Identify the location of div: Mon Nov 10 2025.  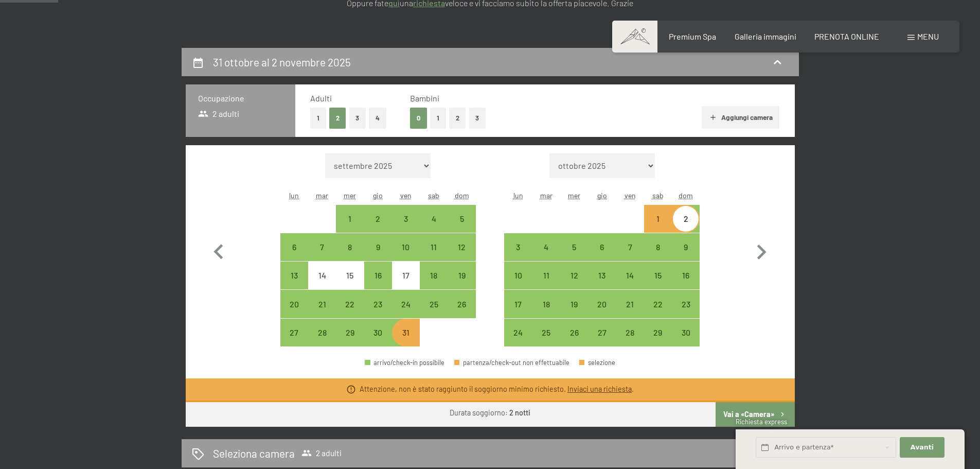
(518, 275).